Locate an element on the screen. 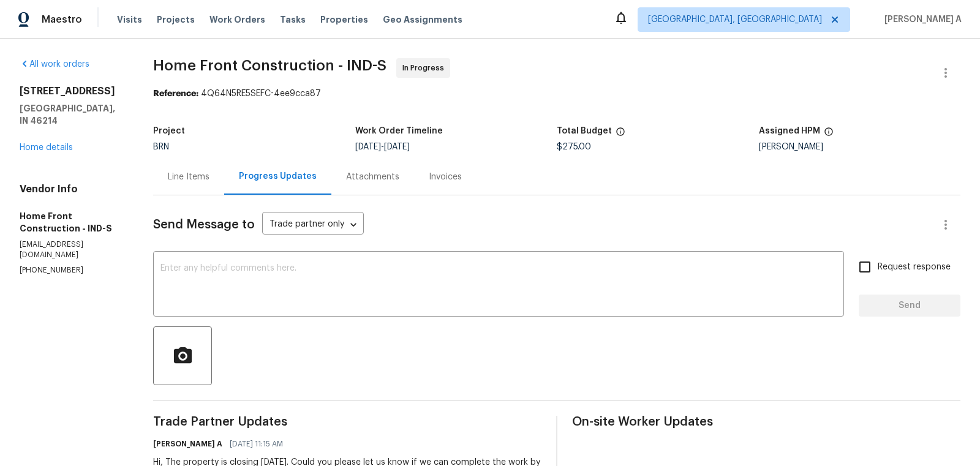 Image resolution: width=980 pixels, height=466 pixels. span: Work Orders is located at coordinates (237, 20).